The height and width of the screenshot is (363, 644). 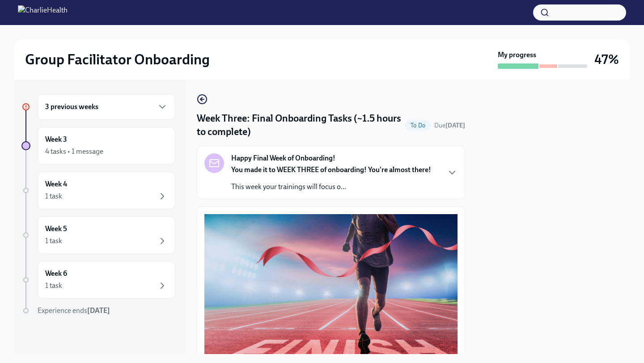 What do you see at coordinates (74, 311) in the screenshot?
I see `span: Experience ends` at bounding box center [74, 311].